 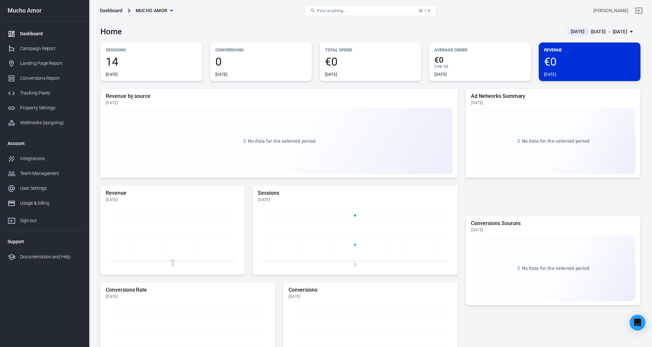 I want to click on button: Mucho Amor, so click(x=154, y=11).